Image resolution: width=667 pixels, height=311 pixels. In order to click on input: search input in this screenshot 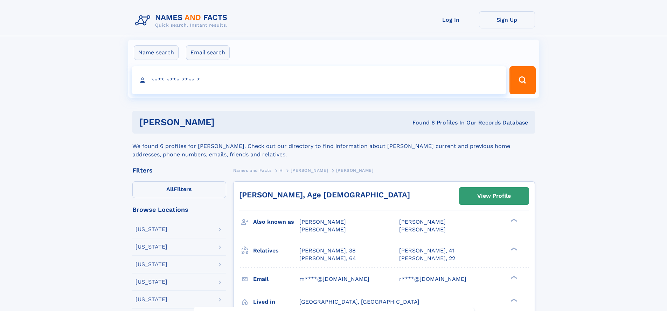, I will do `click(319, 80)`.